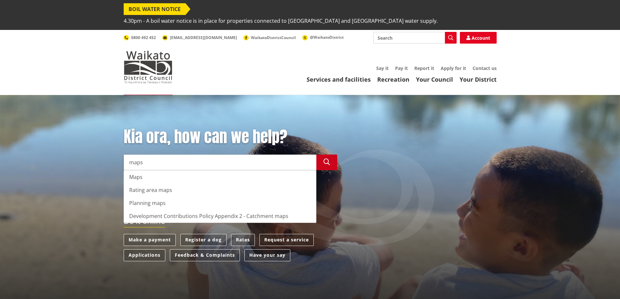  What do you see at coordinates (143, 37) in the screenshot?
I see `span: 0800 492 452` at bounding box center [143, 37].